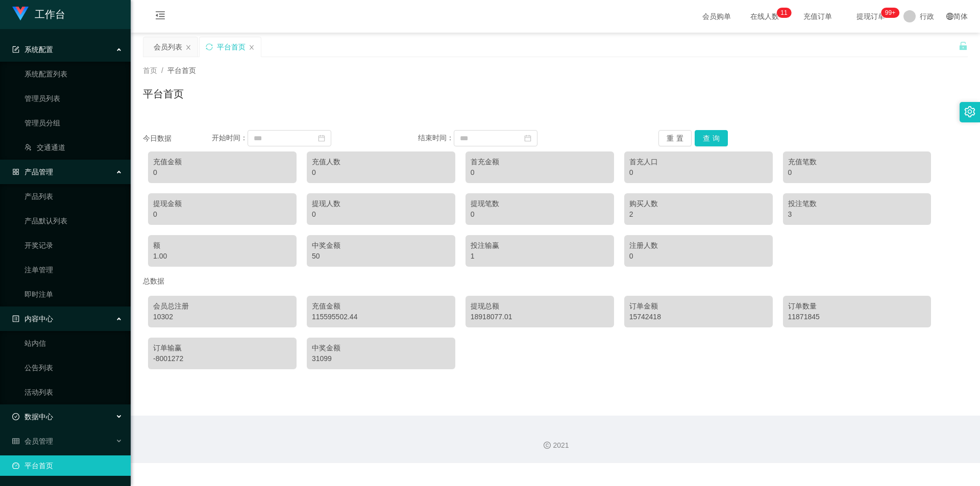  What do you see at coordinates (485, 306) in the screenshot?
I see `font: 提现总额` at bounding box center [485, 306].